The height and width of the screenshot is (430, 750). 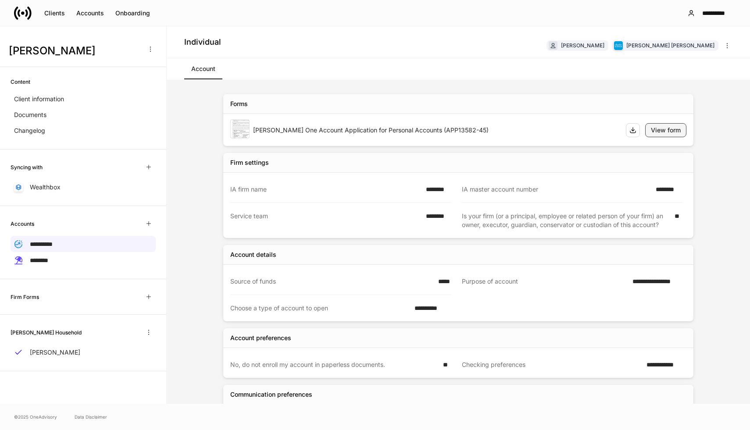 I want to click on h4: Individual, so click(x=203, y=42).